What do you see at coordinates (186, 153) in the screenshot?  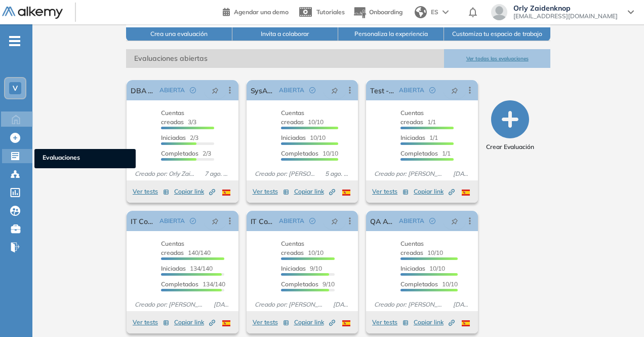 I see `span: 2/3` at bounding box center [186, 153].